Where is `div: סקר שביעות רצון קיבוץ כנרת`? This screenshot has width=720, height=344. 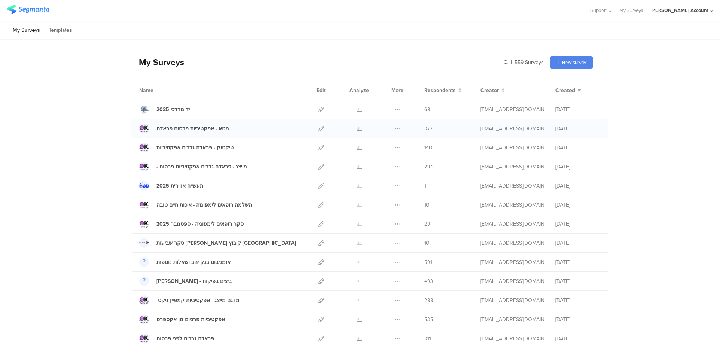 div: סקר שביעות רצון קיבוץ כנרת is located at coordinates (226, 243).